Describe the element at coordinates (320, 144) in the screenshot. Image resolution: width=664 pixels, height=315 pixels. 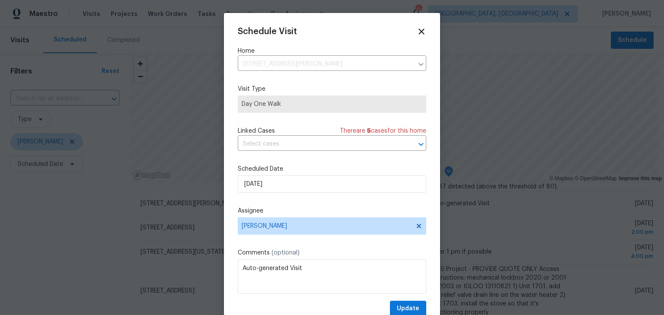
I see `input: Select cases` at that location.